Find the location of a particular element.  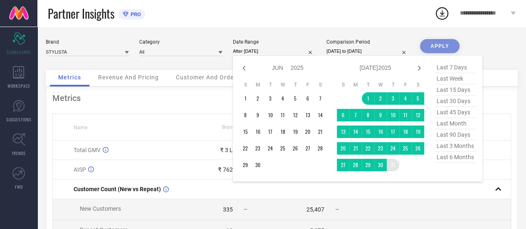

span: SCORECARDS is located at coordinates (19, 52).